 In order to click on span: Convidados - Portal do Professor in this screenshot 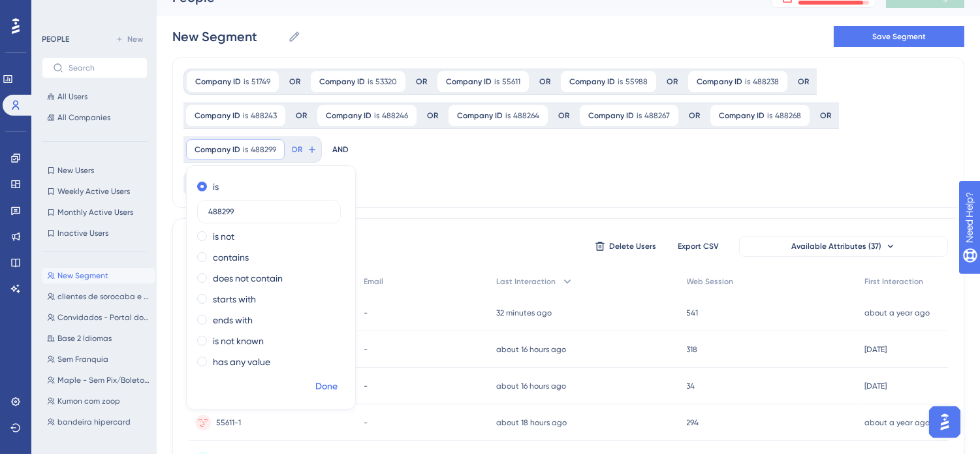, I will do `click(104, 318)`.